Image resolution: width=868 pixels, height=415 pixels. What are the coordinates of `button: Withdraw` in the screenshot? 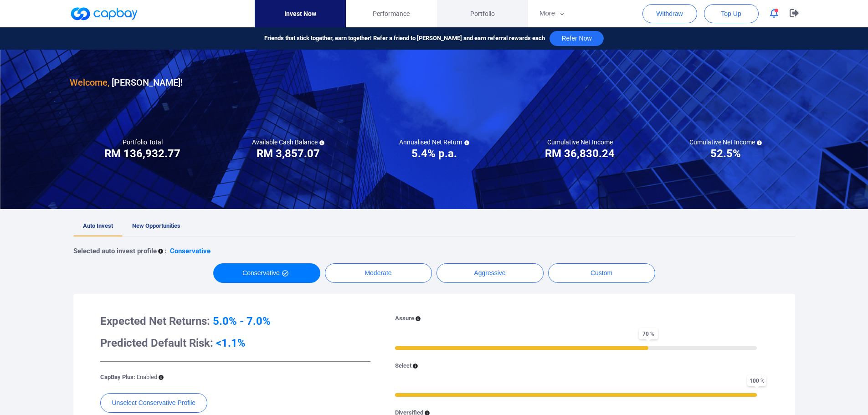 It's located at (669, 14).